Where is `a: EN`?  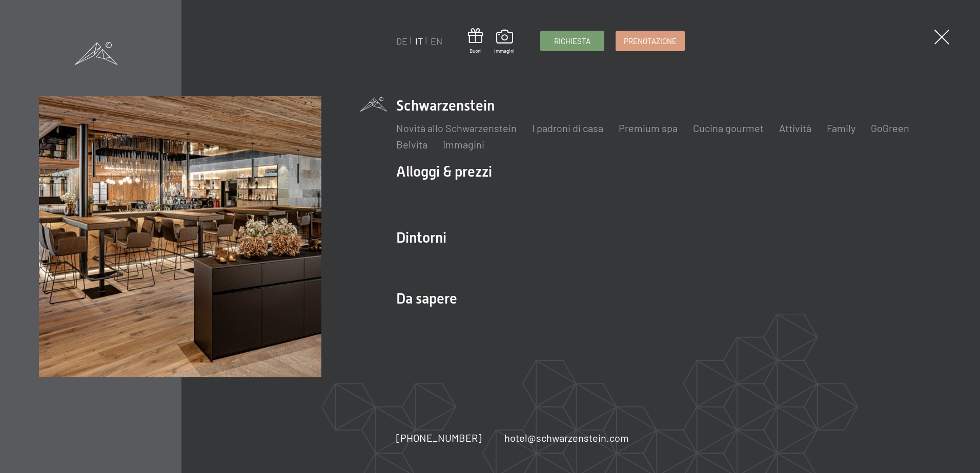
a: EN is located at coordinates (436, 41).